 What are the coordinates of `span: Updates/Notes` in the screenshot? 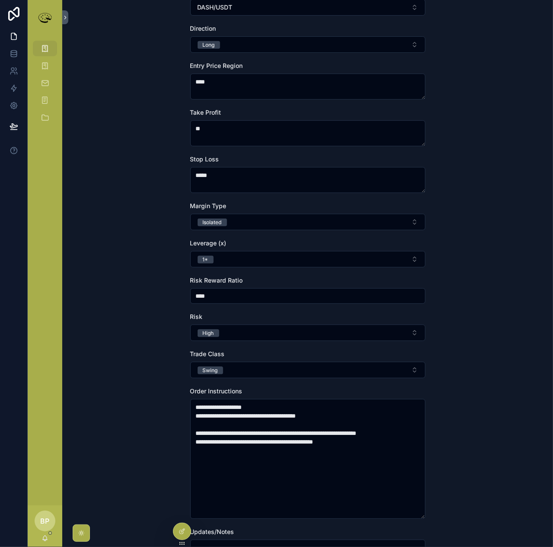 It's located at (212, 531).